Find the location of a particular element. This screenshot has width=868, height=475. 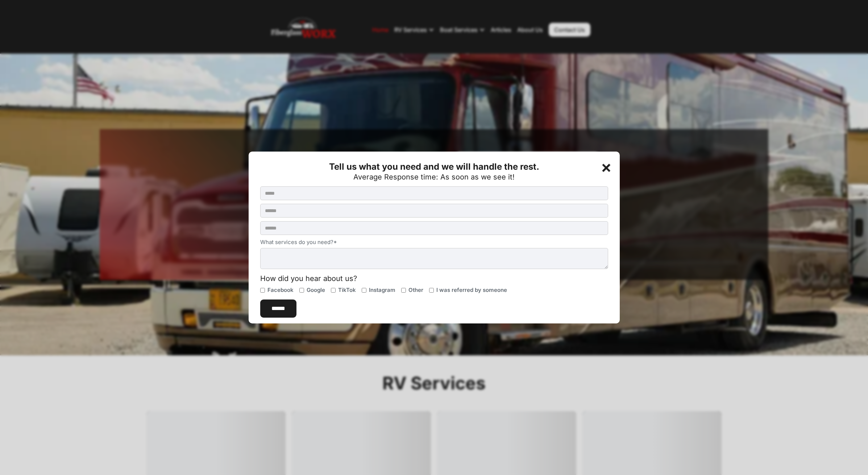

span: Facebook is located at coordinates (280, 290).